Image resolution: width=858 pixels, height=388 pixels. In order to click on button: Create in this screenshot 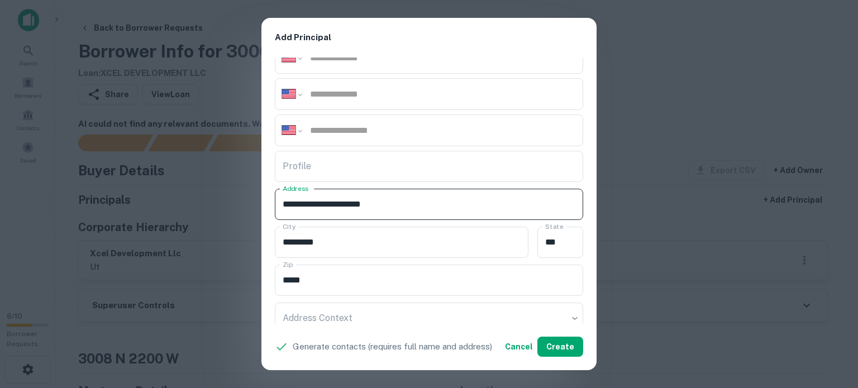, I will do `click(560, 347)`.